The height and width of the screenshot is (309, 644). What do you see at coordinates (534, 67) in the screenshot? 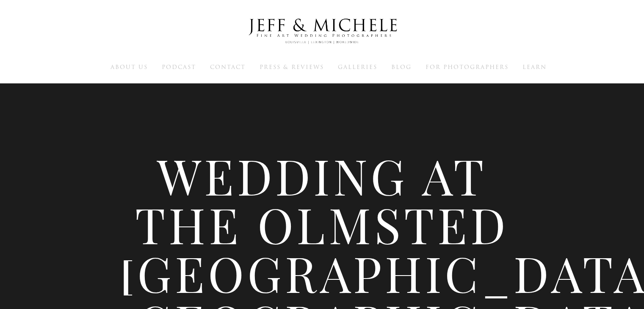
I see `span: Learn` at bounding box center [534, 67].